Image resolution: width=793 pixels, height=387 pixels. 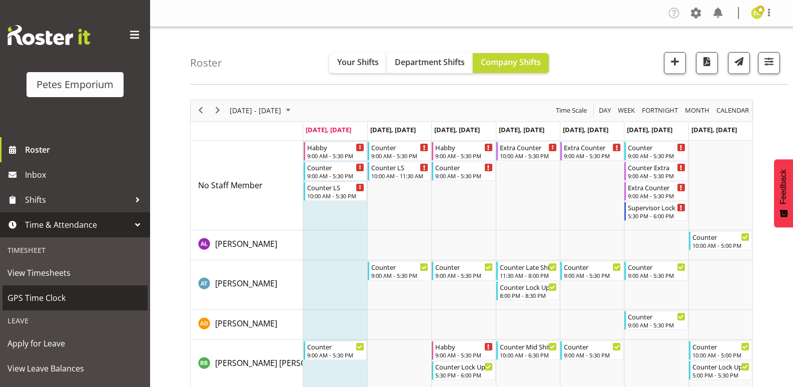 I want to click on a: View Leave Balances, so click(x=75, y=368).